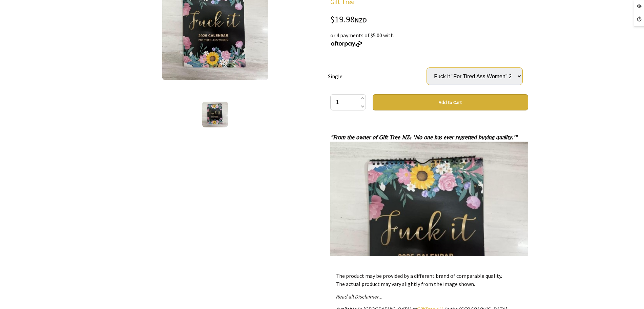  I want to click on button: Add to Cart, so click(450, 103).